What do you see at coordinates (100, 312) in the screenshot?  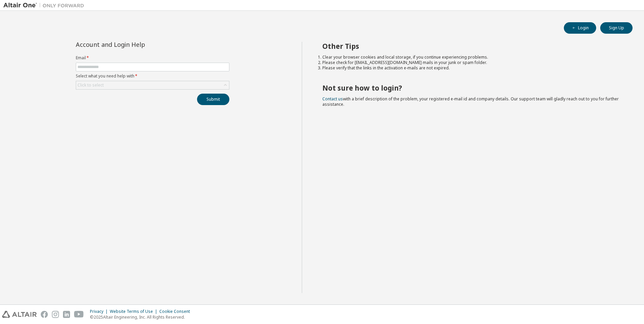 I see `div: Privacy` at bounding box center [100, 312].